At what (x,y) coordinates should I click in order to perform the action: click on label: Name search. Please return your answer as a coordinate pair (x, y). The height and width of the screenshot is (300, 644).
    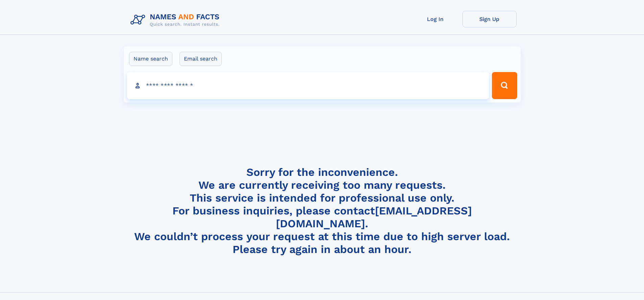
    Looking at the image, I should click on (151, 59).